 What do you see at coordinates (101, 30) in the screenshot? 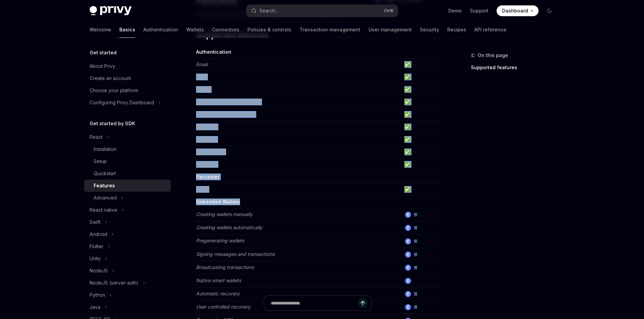
I see `a: Welcome` at bounding box center [101, 30].